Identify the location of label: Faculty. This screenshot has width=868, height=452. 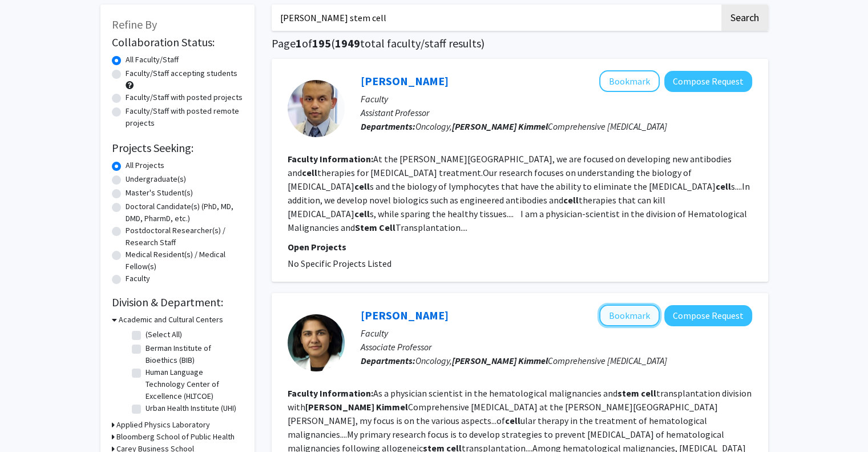
(138, 278).